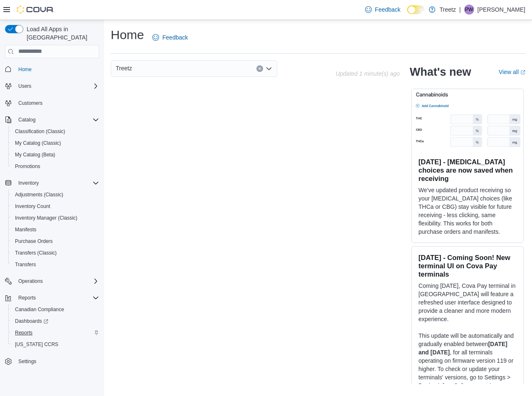 The height and width of the screenshot is (396, 532). I want to click on span: Washington CCRS, so click(55, 345).